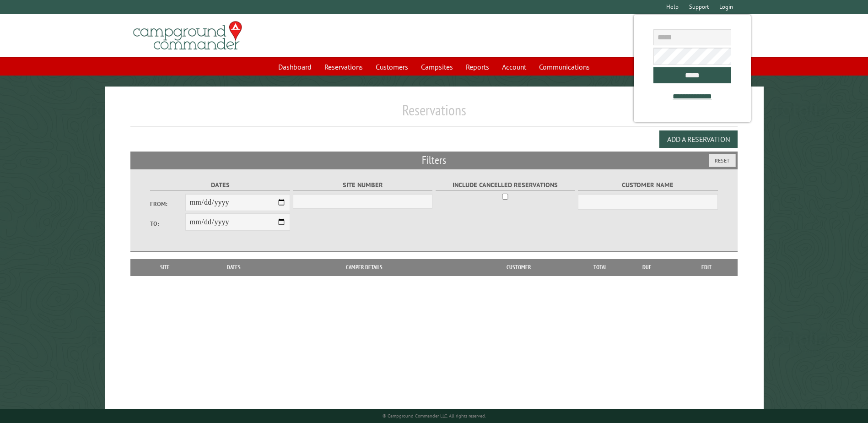 This screenshot has width=868, height=423. Describe the element at coordinates (434, 114) in the screenshot. I see `h1: Reservations` at that location.